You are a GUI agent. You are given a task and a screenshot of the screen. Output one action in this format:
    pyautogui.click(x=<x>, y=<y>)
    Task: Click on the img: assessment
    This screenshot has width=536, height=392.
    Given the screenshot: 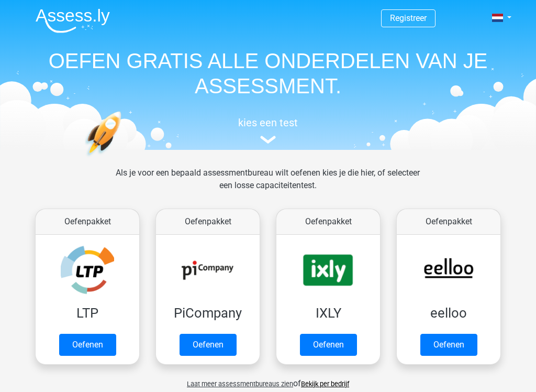 What is the action you would take?
    pyautogui.click(x=268, y=139)
    